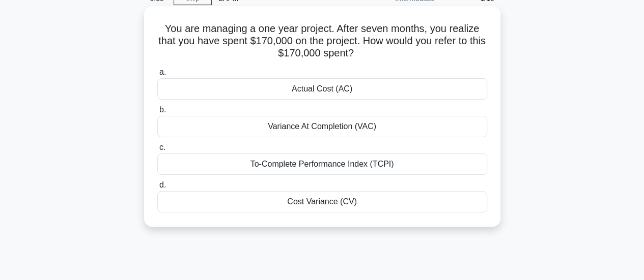 The width and height of the screenshot is (644, 280). What do you see at coordinates (322, 164) in the screenshot?
I see `div: To-Complete Performance Index (TCPI)` at bounding box center [322, 164].